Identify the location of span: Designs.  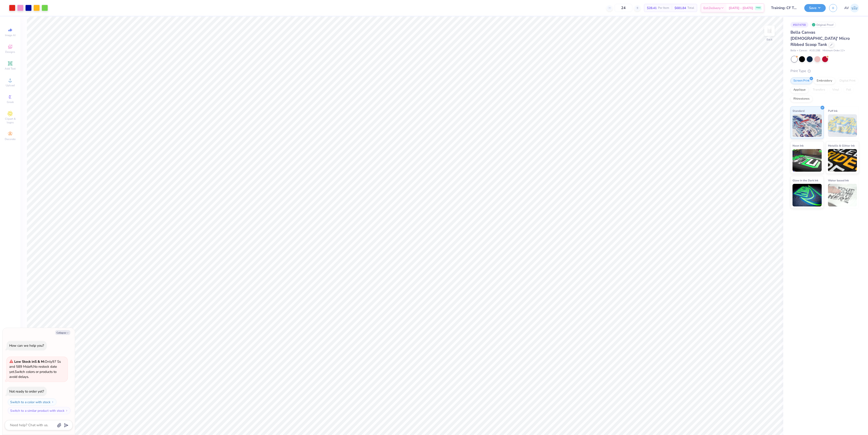
(10, 52).